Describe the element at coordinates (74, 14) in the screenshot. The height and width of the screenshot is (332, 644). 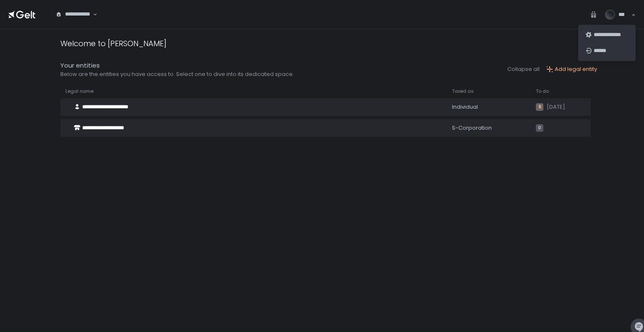
I see `div: Search for option` at that location.